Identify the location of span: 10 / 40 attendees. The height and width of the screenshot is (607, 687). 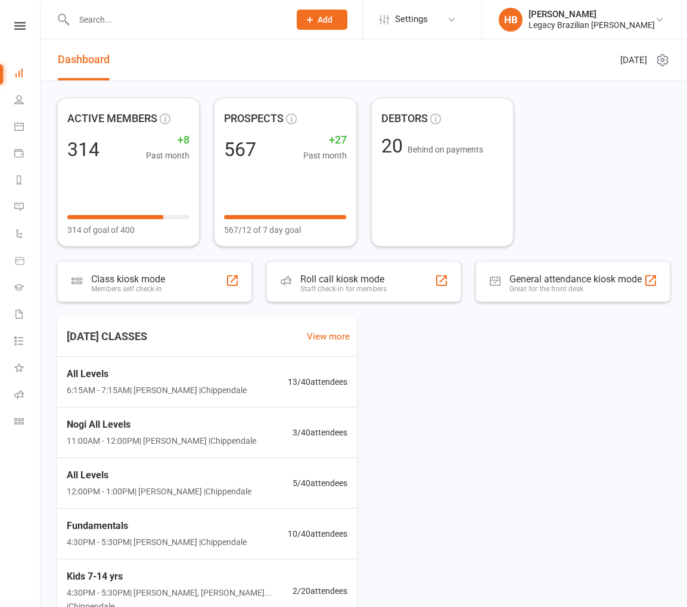
(318, 534).